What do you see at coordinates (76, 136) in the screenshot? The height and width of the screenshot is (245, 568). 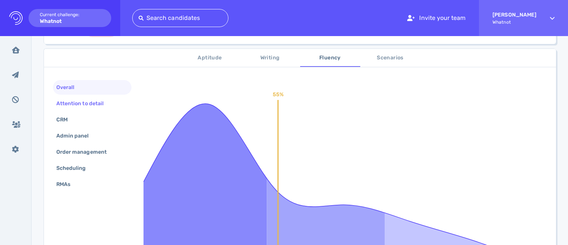 I see `div: Admin panel` at bounding box center [76, 136].